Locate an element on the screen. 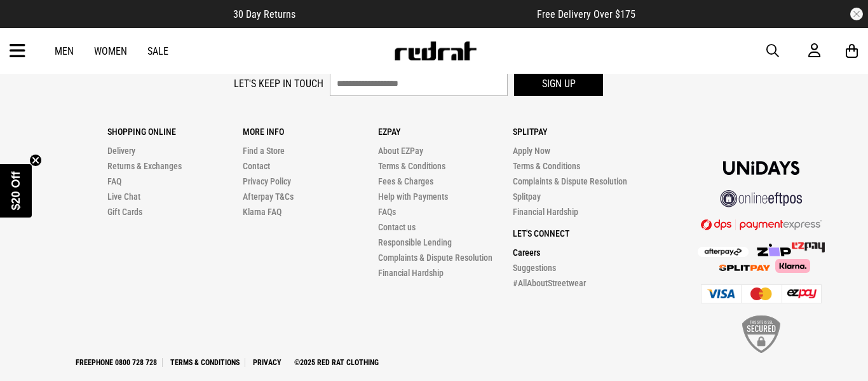  img: Unidays is located at coordinates (761, 168).